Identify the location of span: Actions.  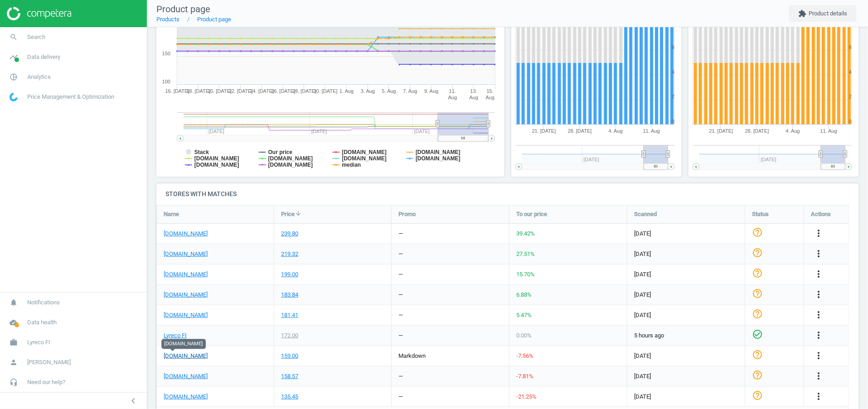
(821, 215).